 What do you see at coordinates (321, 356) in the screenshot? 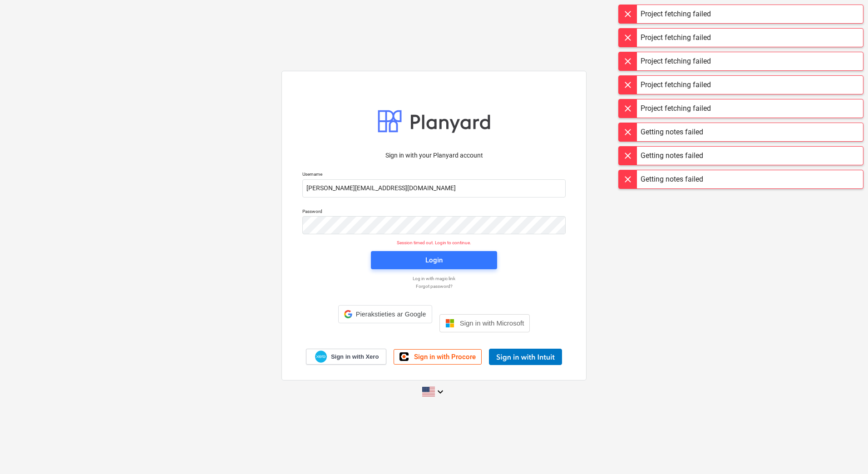
I see `img: Xero logo` at bounding box center [321, 356].